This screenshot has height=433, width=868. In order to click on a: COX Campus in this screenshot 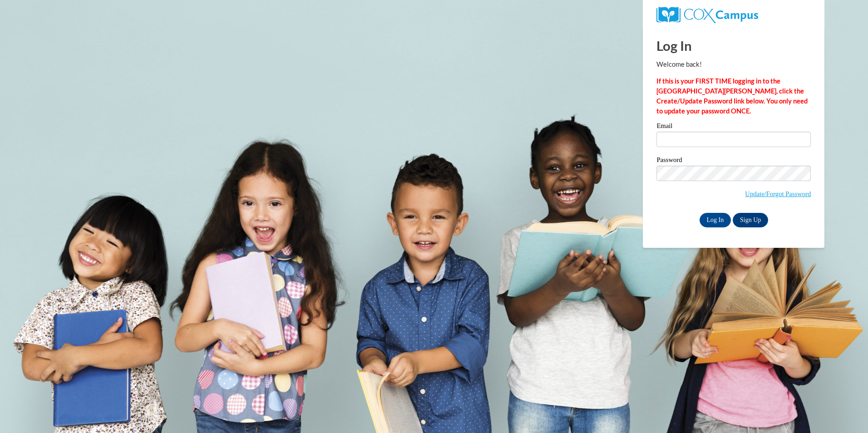, I will do `click(707, 14)`.